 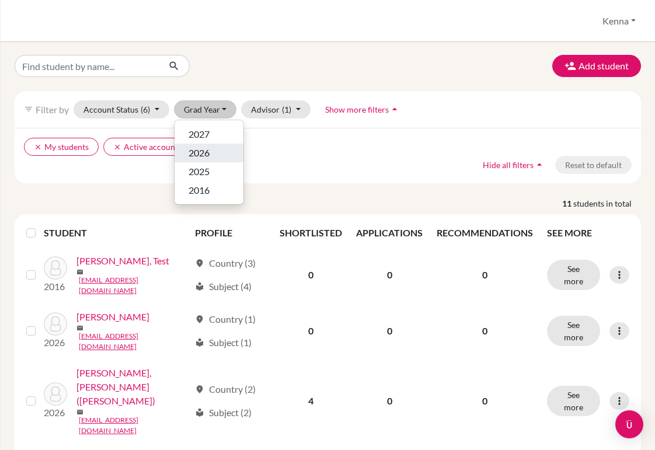 What do you see at coordinates (225, 319) in the screenshot?
I see `div: Country (1)` at bounding box center [225, 319].